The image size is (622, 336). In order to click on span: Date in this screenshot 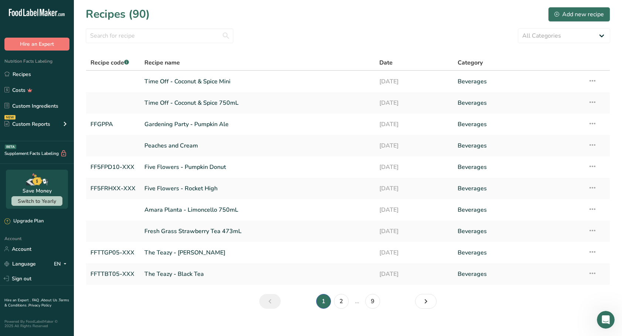, I will do `click(386, 63)`.